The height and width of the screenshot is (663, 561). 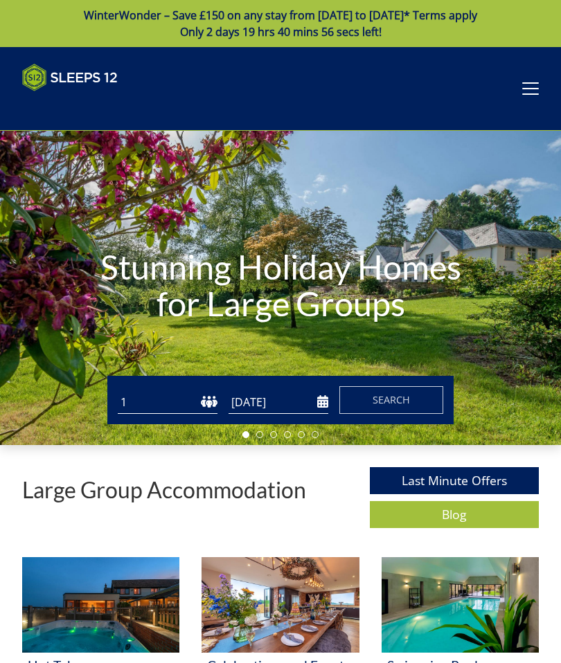 What do you see at coordinates (280, 285) in the screenshot?
I see `h1: Stunning Holiday Homes for Large Groups` at bounding box center [280, 285].